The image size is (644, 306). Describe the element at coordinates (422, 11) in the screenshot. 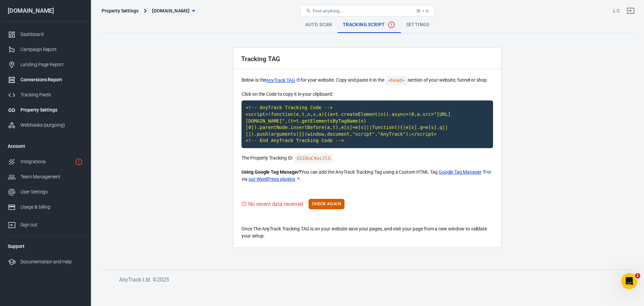

I see `div: ⌘ + K` at that location.